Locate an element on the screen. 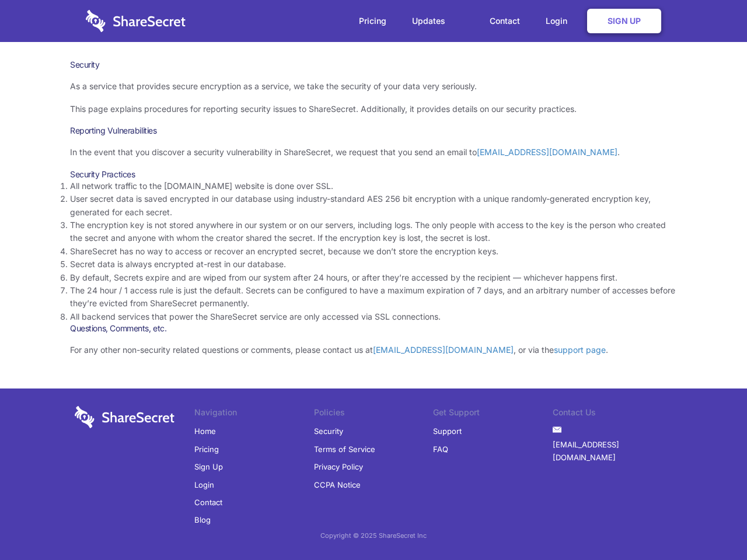  a: Privacy Policy is located at coordinates (339, 466).